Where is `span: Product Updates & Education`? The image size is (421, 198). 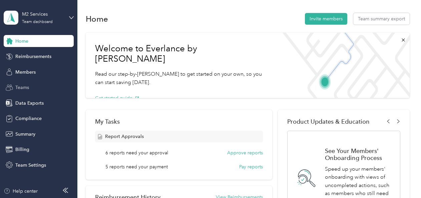
span: Product Updates & Education is located at coordinates (328, 121).